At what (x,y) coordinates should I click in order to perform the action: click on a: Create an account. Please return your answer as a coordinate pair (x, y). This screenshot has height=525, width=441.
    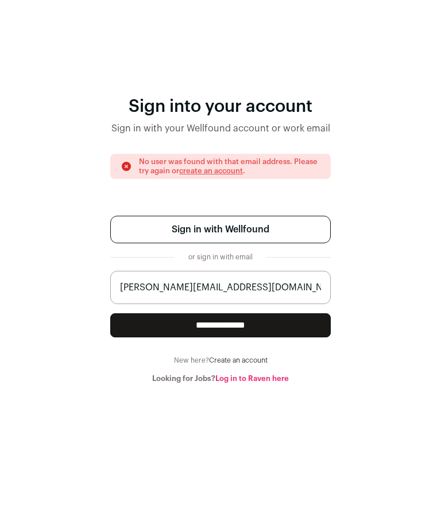
    Looking at the image, I should click on (238, 361).